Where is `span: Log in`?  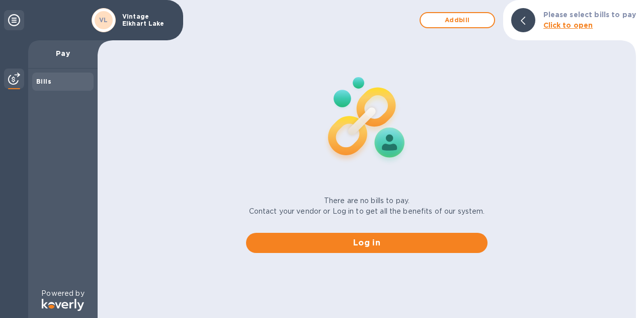
span: Log in is located at coordinates (367, 243).